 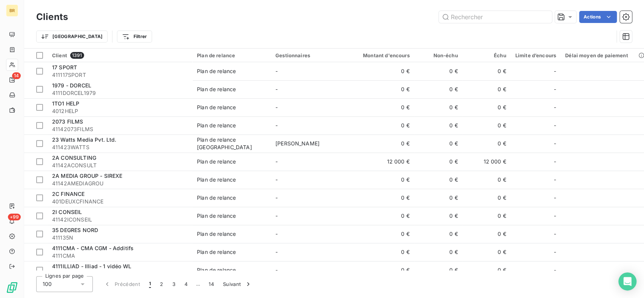 What do you see at coordinates (67, 121) in the screenshot?
I see `span: 2073 FILMS` at bounding box center [67, 121].